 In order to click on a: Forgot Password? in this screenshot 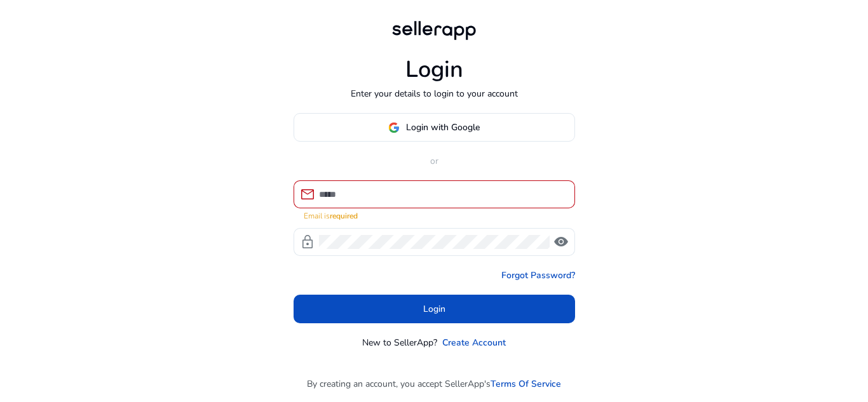, I will do `click(538, 275)`.